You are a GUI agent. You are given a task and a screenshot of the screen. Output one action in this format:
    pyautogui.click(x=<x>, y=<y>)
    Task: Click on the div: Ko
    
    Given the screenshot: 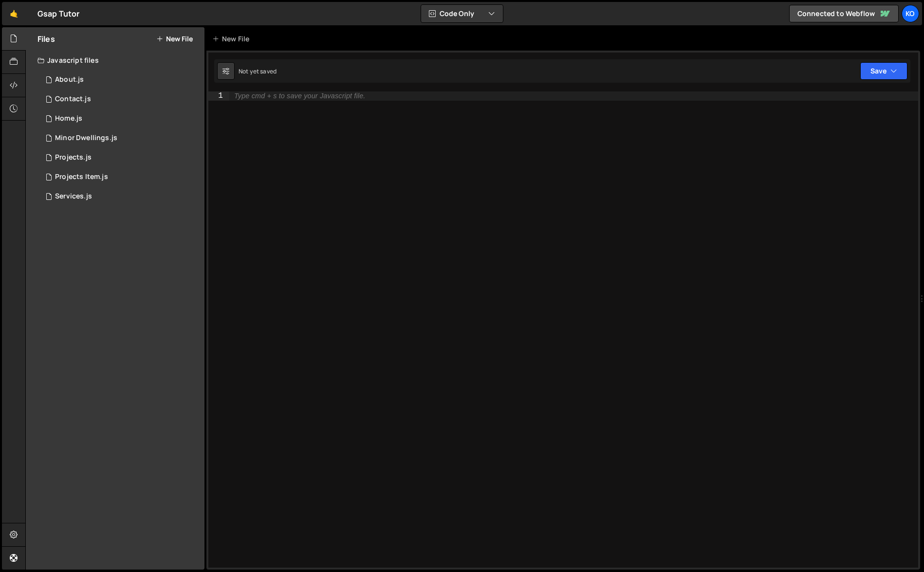 What is the action you would take?
    pyautogui.click(x=910, y=14)
    